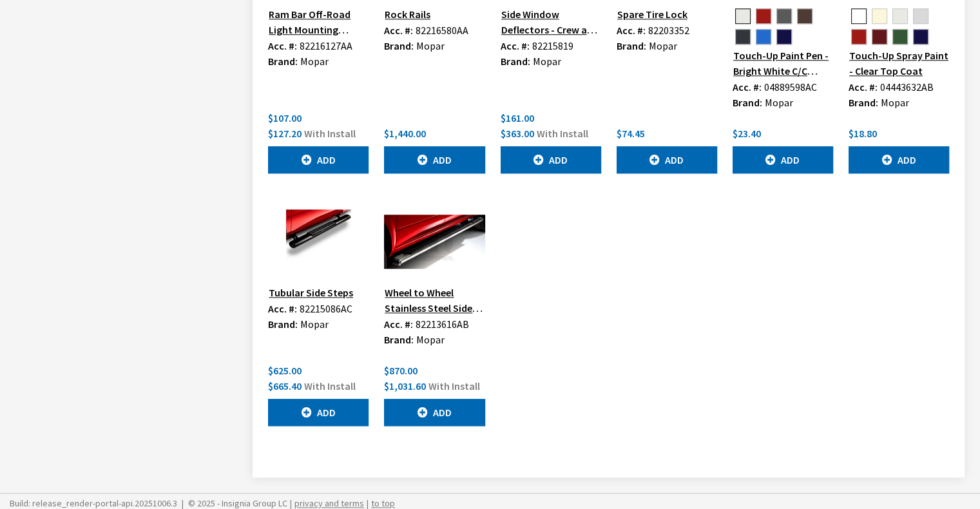 The height and width of the screenshot is (509, 980). Describe the element at coordinates (442, 324) in the screenshot. I see `span: 82213616AB` at that location.